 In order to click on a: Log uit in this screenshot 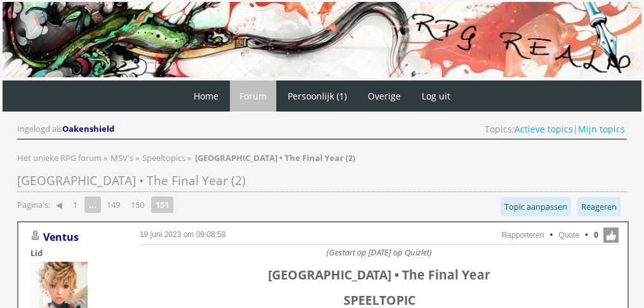, I will do `click(436, 96)`.